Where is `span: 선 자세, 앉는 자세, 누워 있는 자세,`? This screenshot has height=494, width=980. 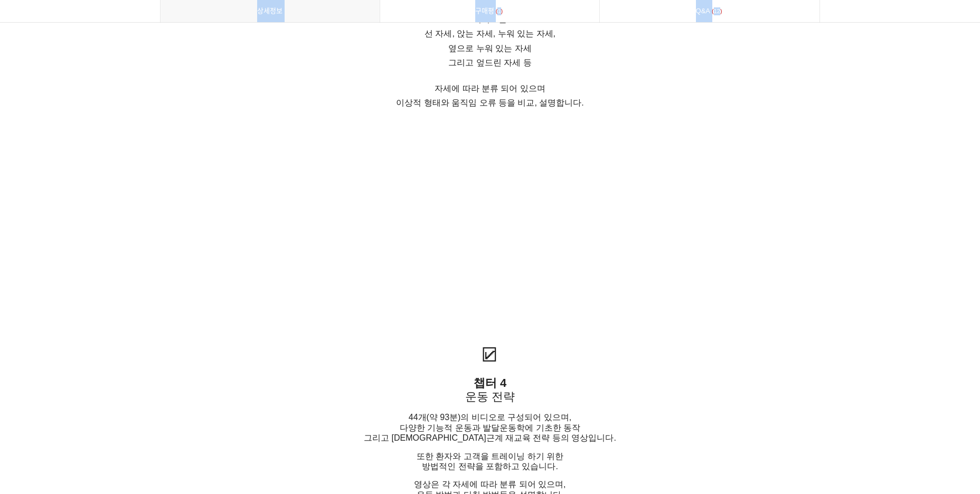 span: 선 자세, 앉는 자세, 누워 있는 자세, is located at coordinates (490, 34).